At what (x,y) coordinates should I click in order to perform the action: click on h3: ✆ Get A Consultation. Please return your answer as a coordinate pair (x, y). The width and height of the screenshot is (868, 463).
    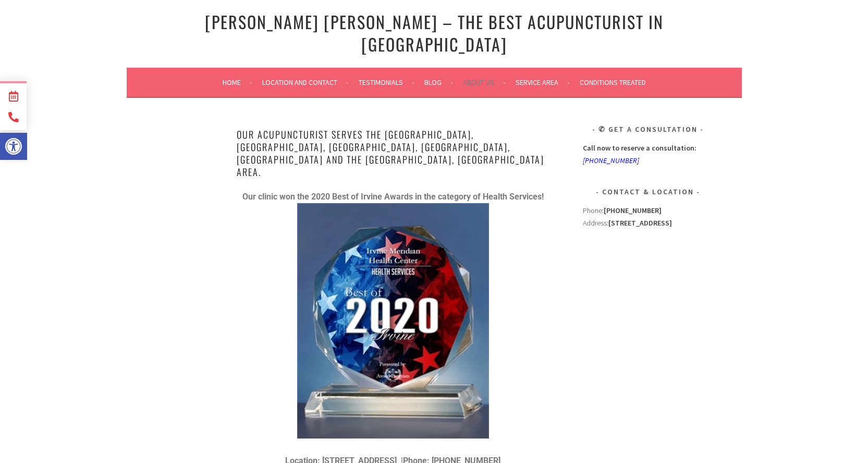
    Looking at the image, I should click on (648, 129).